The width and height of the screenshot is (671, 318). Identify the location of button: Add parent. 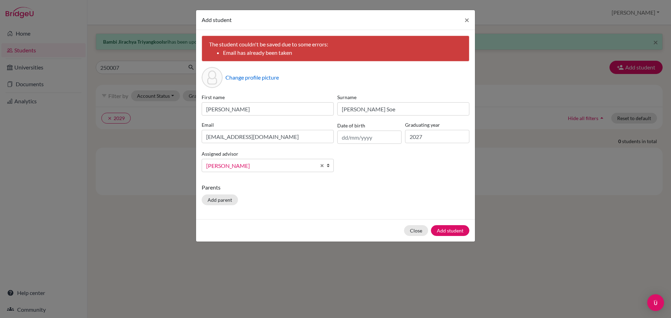
(220, 200).